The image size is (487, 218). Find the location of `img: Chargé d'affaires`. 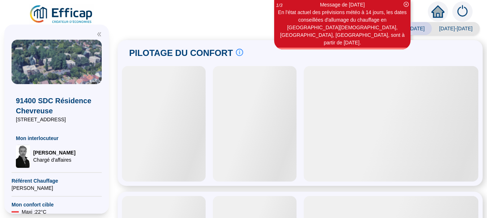

img: Chargé d'affaires is located at coordinates (23, 156).